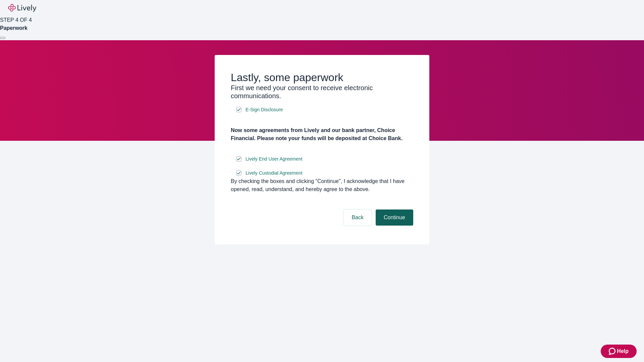 The image size is (644, 362). What do you see at coordinates (322, 134) in the screenshot?
I see `h4: Now some agreements from Lively and our bank partner, Choice Financial. Please note your funds wi...` at bounding box center [322, 134].